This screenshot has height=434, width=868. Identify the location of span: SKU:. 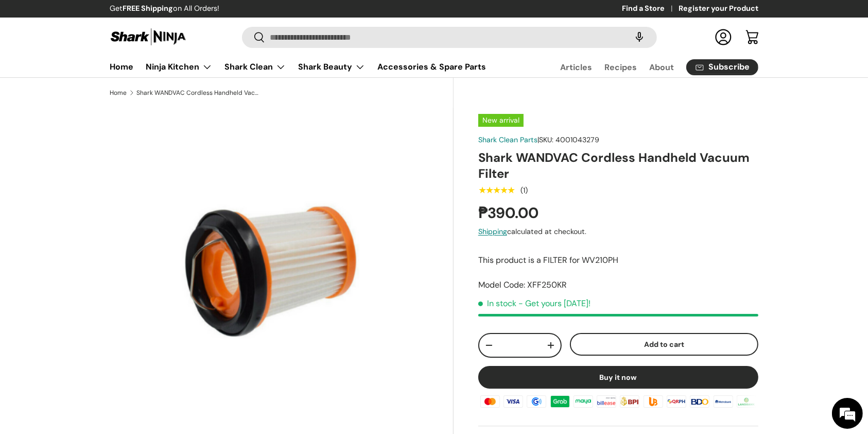
(546, 140).